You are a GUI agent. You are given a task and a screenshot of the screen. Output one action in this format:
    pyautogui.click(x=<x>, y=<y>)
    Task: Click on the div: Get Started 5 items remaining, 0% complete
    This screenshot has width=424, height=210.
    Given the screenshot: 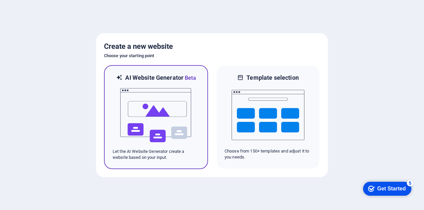 What is the action you would take?
    pyautogui.click(x=30, y=10)
    